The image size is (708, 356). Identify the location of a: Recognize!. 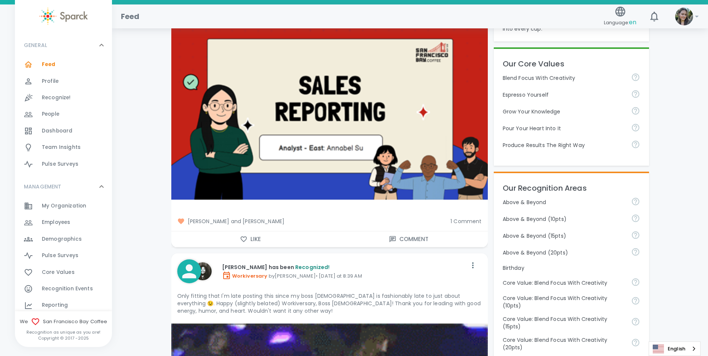
(63, 98).